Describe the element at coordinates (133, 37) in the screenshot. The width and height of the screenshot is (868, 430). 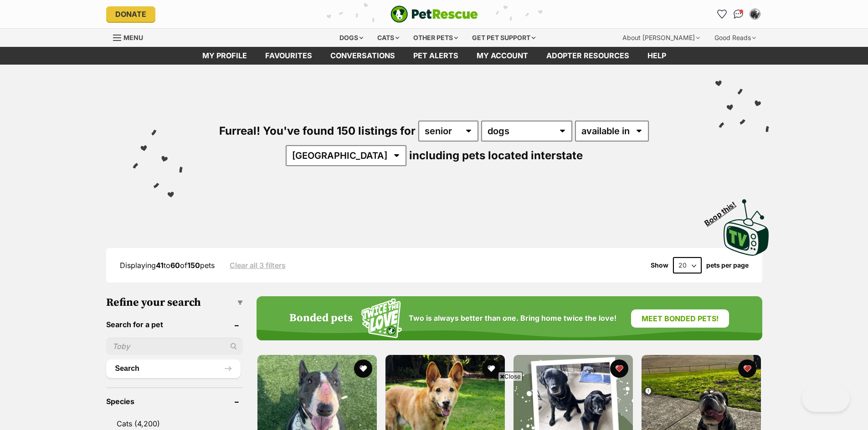
I see `span: Menu` at that location.